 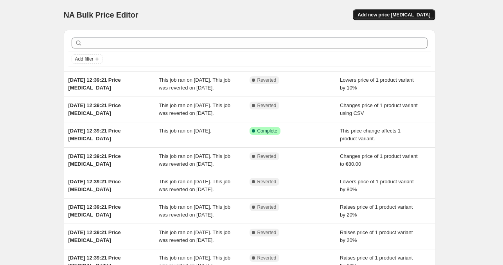 What do you see at coordinates (376, 185) in the screenshot?
I see `span: Lowers price of 1 product variant by 80%` at bounding box center [376, 185].